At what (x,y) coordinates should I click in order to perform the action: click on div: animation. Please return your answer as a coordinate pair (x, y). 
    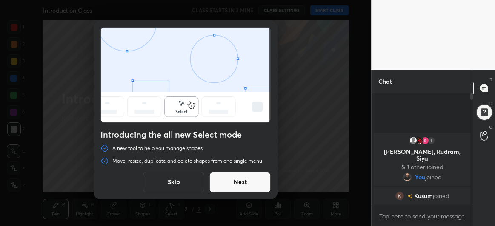
    Looking at the image, I should click on (185, 76).